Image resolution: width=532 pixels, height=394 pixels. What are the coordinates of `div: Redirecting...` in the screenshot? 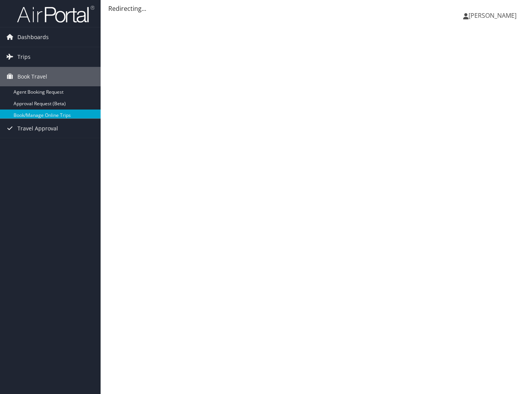 It's located at (316, 8).